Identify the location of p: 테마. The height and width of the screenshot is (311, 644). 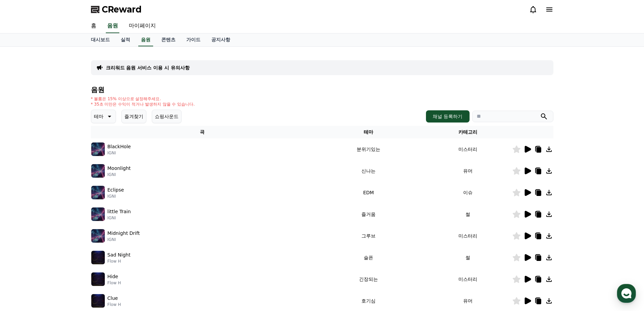
(99, 116).